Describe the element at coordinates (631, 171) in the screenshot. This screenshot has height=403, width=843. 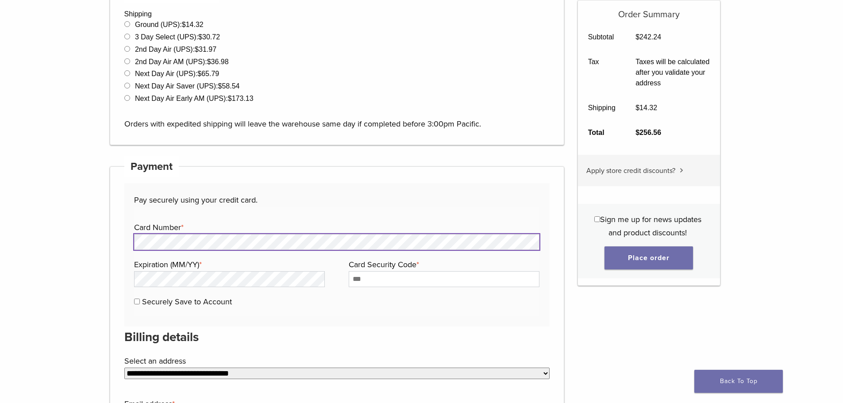
I see `span: Apply store credit discounts?` at that location.